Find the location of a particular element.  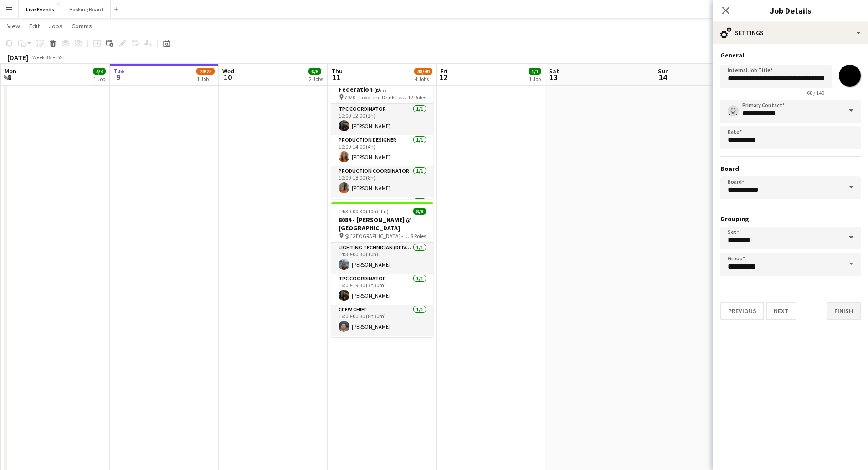

span: 12 Roles is located at coordinates (417, 97).